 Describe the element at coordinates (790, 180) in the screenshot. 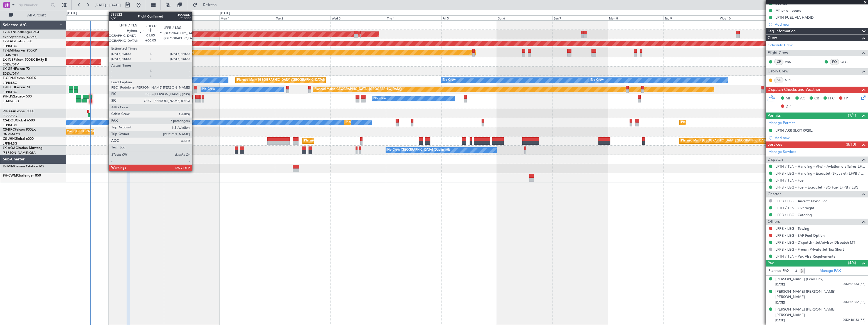

I see `a: LFTH / TLN - Fuel` at that location.